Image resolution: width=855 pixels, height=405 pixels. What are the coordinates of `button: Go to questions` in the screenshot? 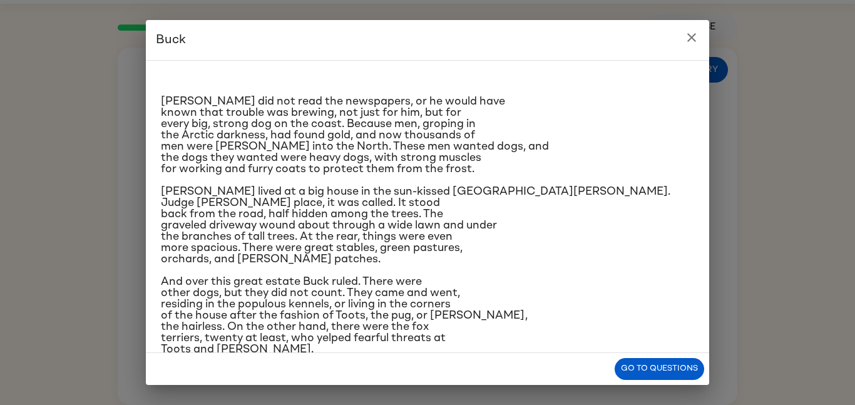 It's located at (659, 369).